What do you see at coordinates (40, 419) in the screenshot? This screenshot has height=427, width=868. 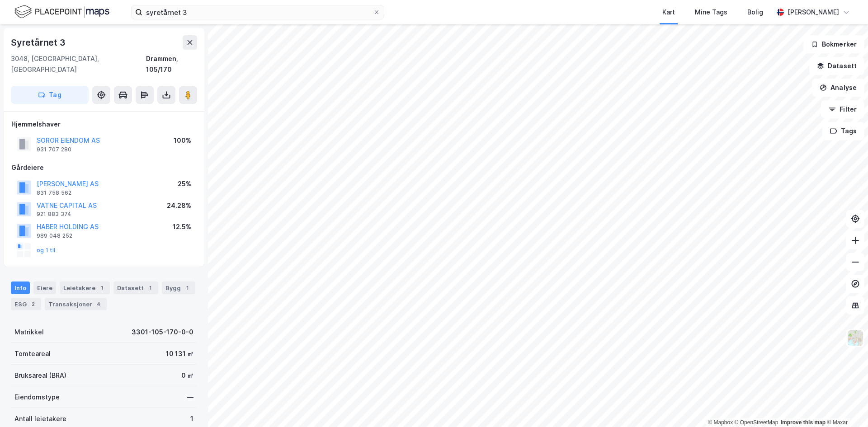 I see `div: Antall leietakere` at bounding box center [40, 419].